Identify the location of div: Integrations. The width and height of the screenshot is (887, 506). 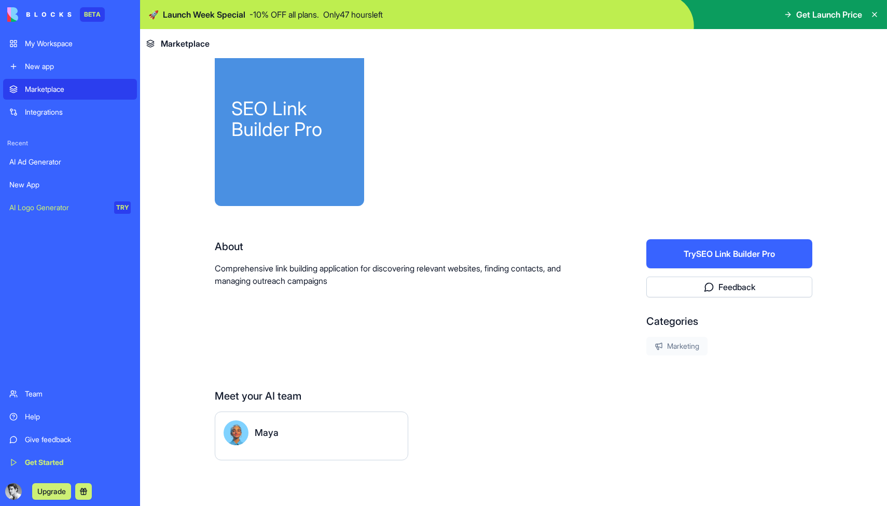
(78, 112).